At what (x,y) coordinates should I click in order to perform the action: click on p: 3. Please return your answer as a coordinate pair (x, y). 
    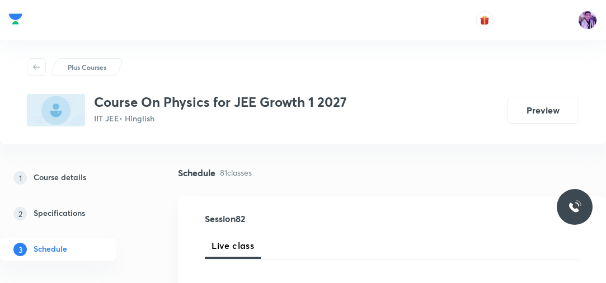
    Looking at the image, I should click on (20, 250).